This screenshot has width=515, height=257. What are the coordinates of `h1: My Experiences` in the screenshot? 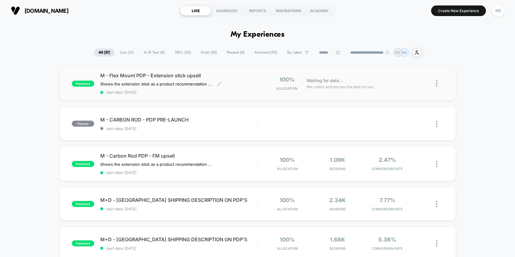 It's located at (258, 35).